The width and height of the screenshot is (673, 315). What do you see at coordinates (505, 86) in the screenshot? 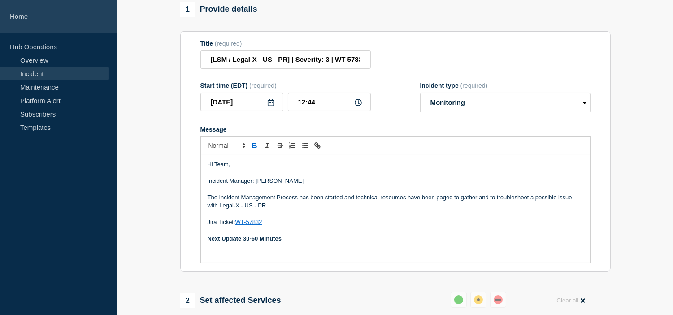
I see `div: Incident type` at bounding box center [505, 86].